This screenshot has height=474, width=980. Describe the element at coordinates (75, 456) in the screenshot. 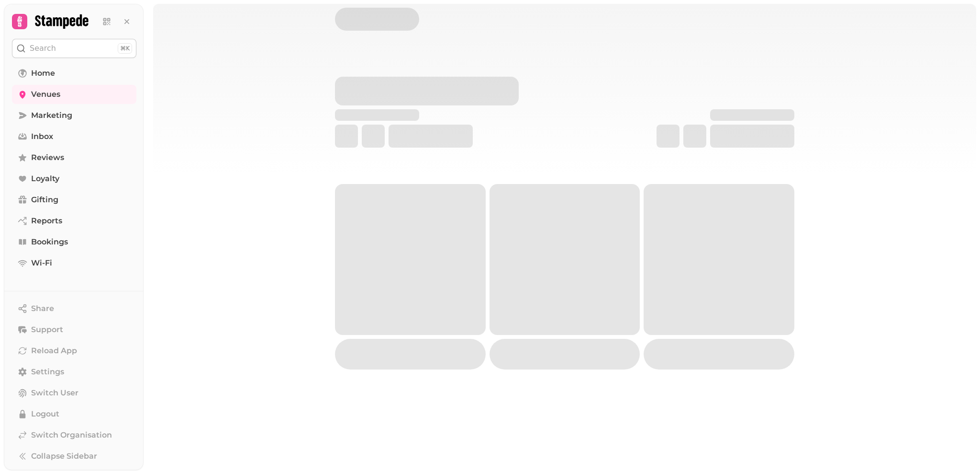

I see `button: Collapse Sidebar` at that location.